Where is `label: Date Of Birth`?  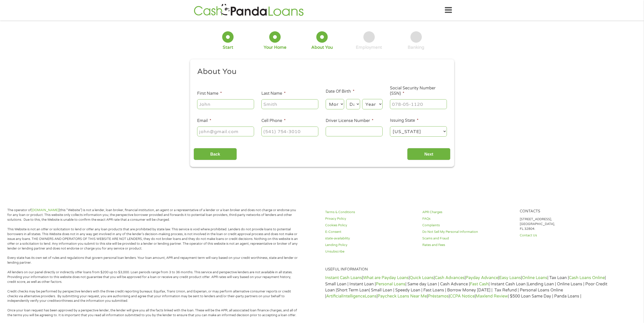
label: Date Of Birth is located at coordinates (340, 91).